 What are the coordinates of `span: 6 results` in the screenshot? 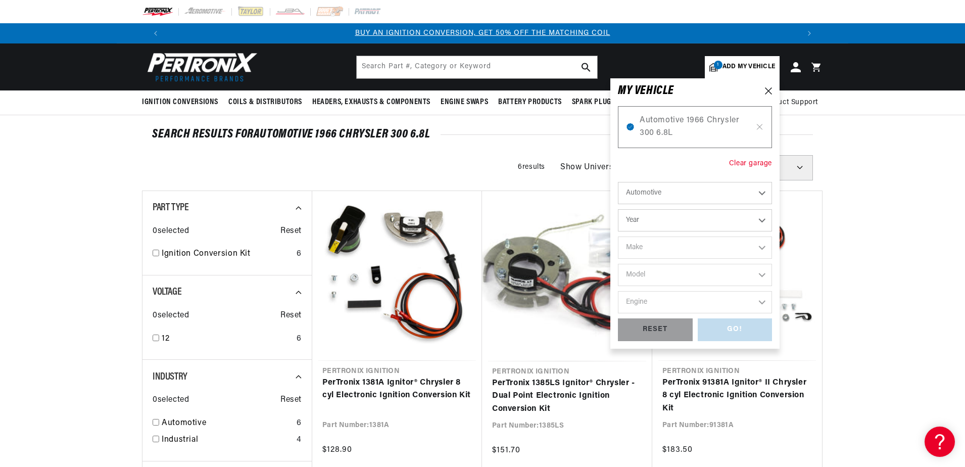 It's located at (532, 167).